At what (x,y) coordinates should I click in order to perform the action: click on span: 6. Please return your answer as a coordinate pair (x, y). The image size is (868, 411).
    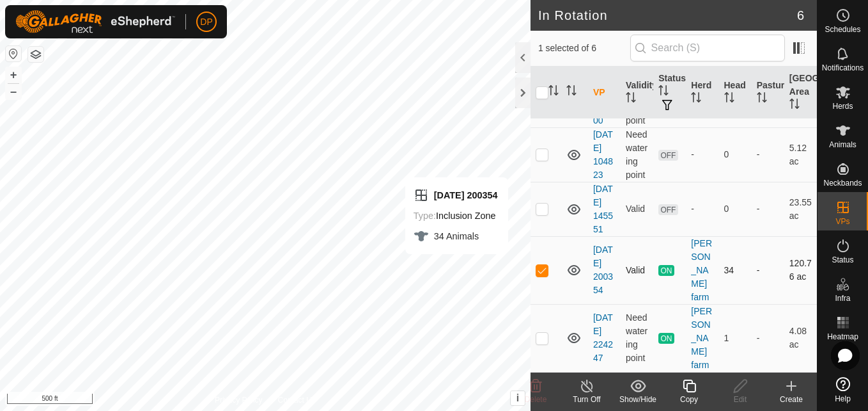
    Looking at the image, I should click on (800, 15).